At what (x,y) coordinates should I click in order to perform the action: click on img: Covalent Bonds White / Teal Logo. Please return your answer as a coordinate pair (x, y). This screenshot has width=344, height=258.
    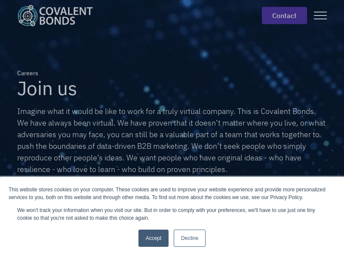
    Looking at the image, I should click on (55, 15).